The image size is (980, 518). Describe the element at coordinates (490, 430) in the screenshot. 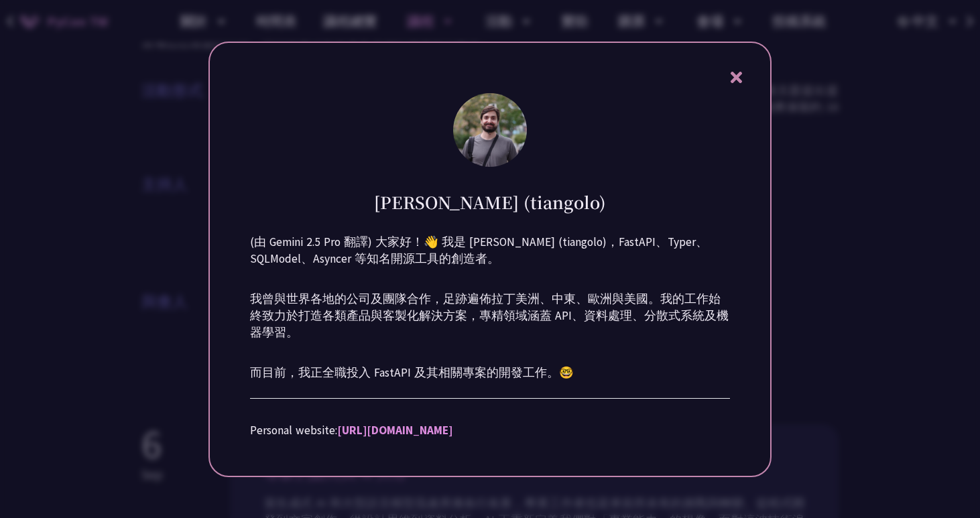

I see `p: Personal website:` at that location.